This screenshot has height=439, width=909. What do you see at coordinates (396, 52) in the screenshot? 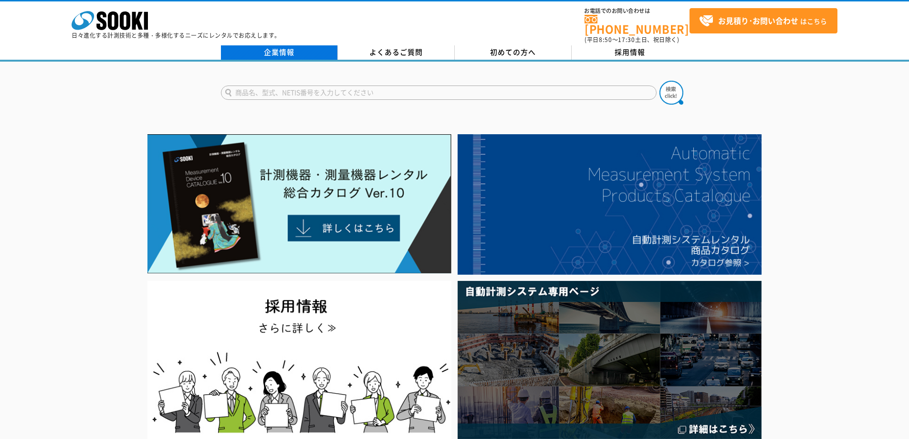
I see `a: よくあるご質問` at bounding box center [396, 52].